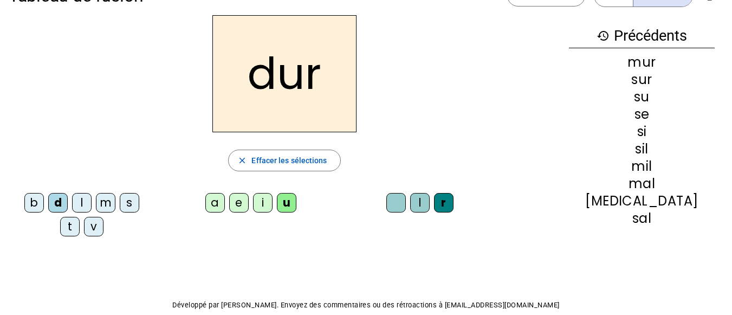 Image resolution: width=732 pixels, height=315 pixels. What do you see at coordinates (641, 218) in the screenshot?
I see `div: sal` at bounding box center [641, 218].